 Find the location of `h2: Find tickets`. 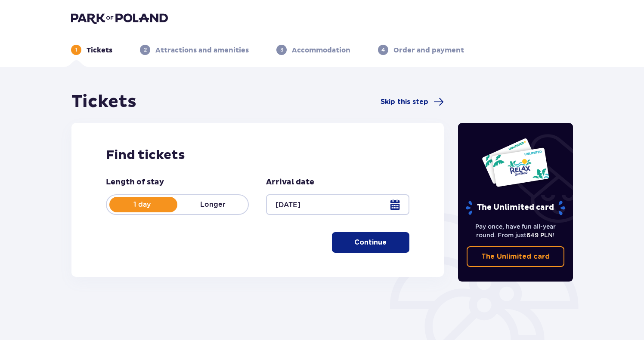

h2: Find tickets is located at coordinates (258, 155).